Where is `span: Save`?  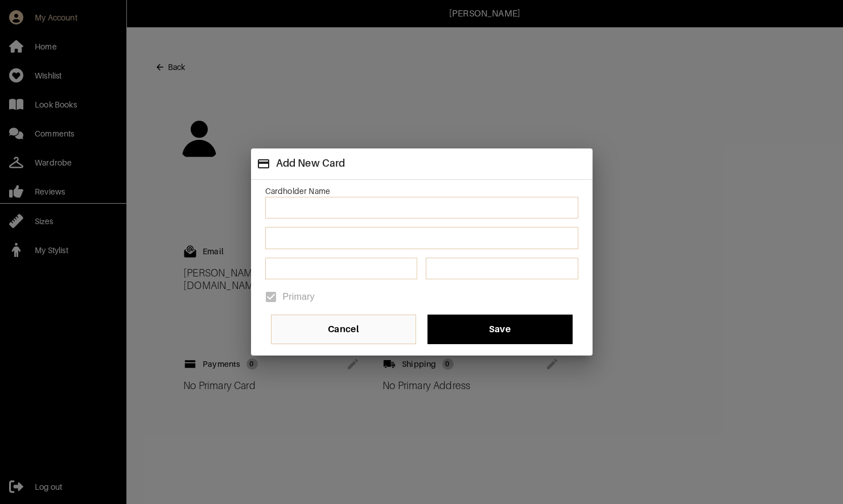 span: Save is located at coordinates (500, 329).